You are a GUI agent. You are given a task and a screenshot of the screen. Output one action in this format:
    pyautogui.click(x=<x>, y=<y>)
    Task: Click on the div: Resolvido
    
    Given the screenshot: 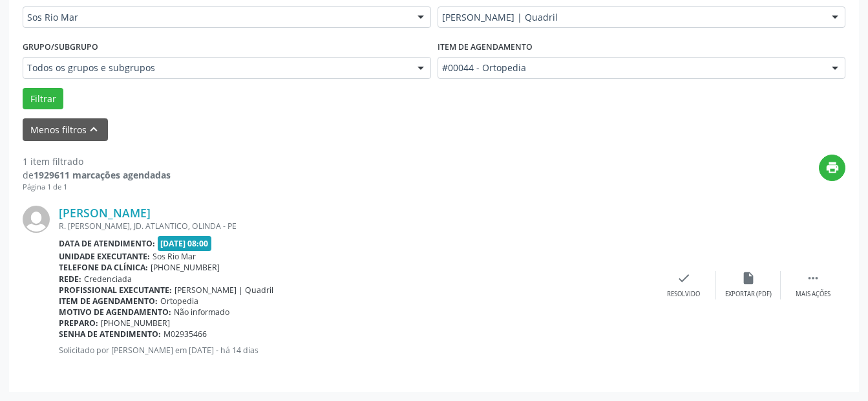 What is the action you would take?
    pyautogui.click(x=684, y=295)
    